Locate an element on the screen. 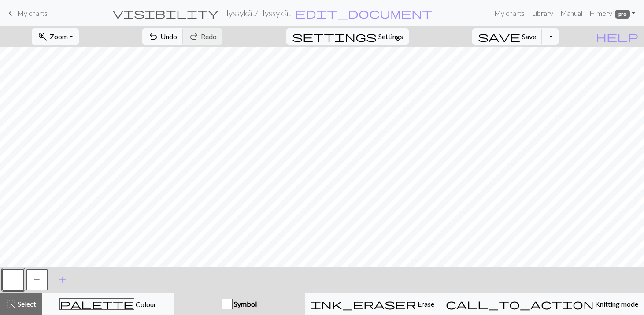 The width and height of the screenshot is (644, 315). span: save is located at coordinates (499, 37).